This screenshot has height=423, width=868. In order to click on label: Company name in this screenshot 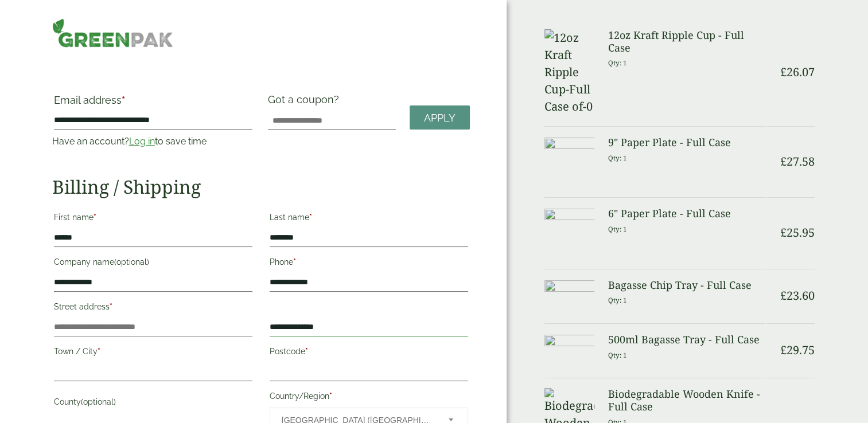, I will do `click(153, 264)`.